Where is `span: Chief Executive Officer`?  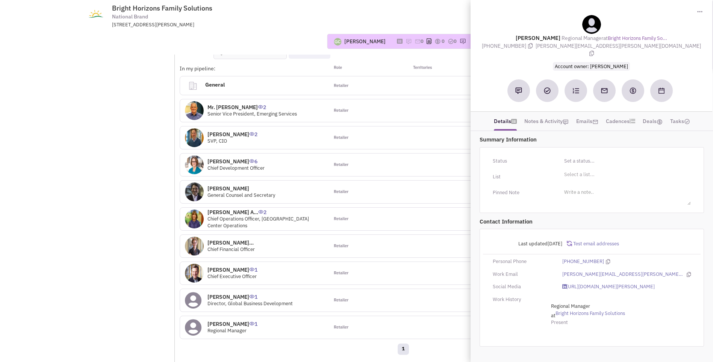
span: Chief Executive Officer is located at coordinates (232, 276).